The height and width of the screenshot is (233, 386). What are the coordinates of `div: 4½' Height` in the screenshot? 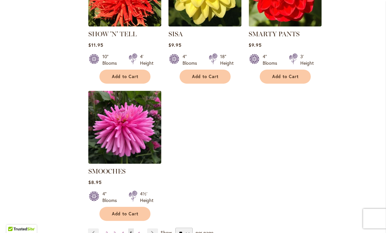 It's located at (147, 197).